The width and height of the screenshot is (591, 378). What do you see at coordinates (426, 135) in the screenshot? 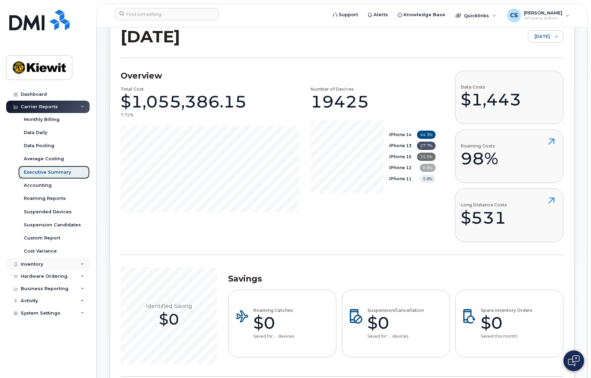
I see `span: 44.3%` at bounding box center [426, 135].